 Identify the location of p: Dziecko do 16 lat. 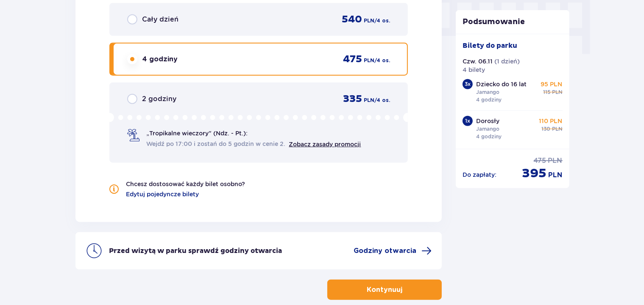
(501, 84).